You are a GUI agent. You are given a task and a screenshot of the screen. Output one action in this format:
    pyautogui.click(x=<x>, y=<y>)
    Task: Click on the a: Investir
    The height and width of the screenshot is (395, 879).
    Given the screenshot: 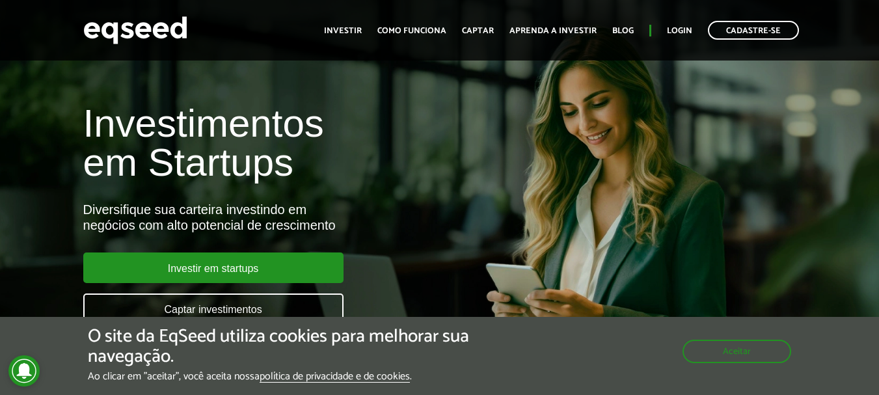 What is the action you would take?
    pyautogui.click(x=343, y=31)
    